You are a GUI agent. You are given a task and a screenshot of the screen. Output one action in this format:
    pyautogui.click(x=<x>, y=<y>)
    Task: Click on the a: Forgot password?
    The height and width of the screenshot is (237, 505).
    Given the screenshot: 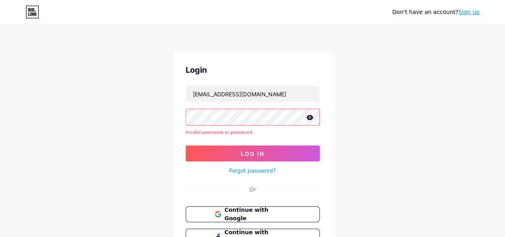 What is the action you would take?
    pyautogui.click(x=252, y=170)
    